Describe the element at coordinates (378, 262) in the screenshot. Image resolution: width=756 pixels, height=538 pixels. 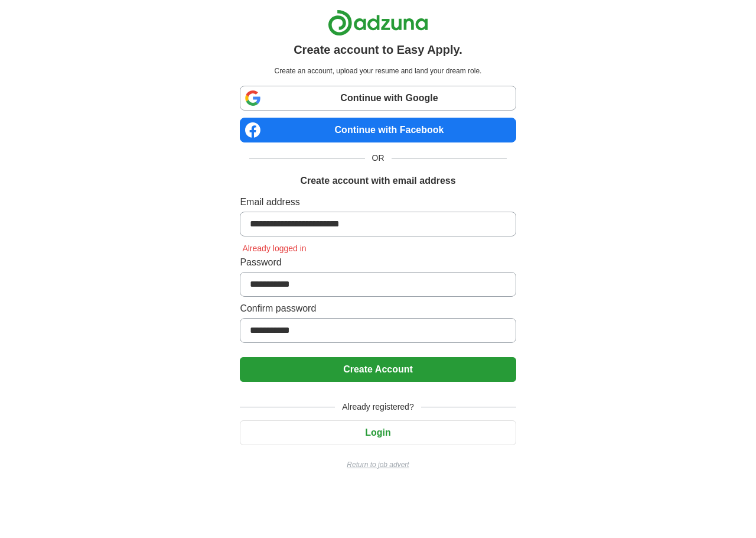
I see `label: Password` at that location.